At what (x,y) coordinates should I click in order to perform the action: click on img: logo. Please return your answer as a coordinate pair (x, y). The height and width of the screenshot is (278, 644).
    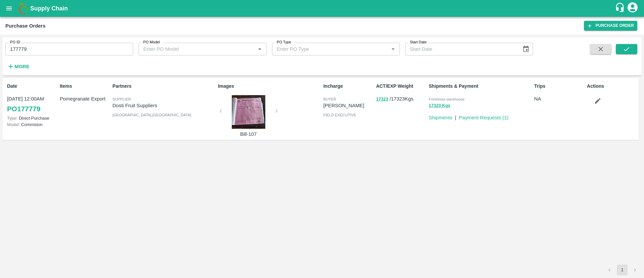
    Looking at the image, I should click on (24, 8).